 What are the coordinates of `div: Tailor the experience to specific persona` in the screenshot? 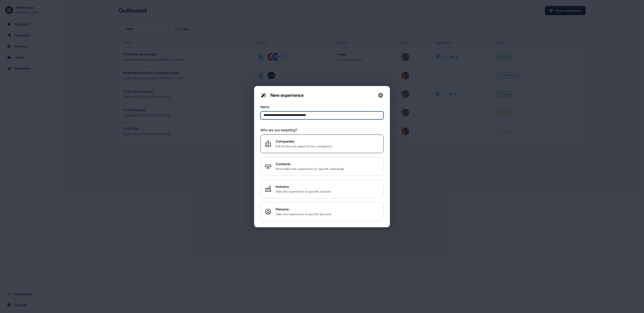 It's located at (303, 214).